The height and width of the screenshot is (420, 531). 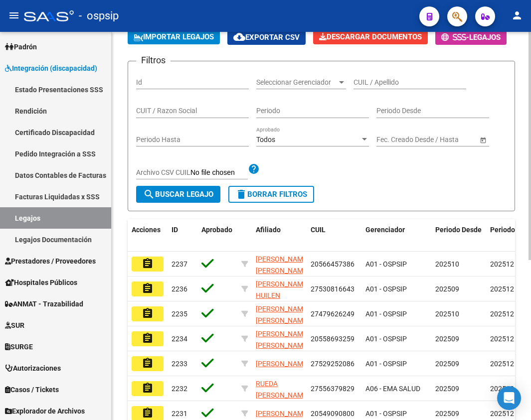 What do you see at coordinates (179, 414) in the screenshot?
I see `span: 2231` at bounding box center [179, 414].